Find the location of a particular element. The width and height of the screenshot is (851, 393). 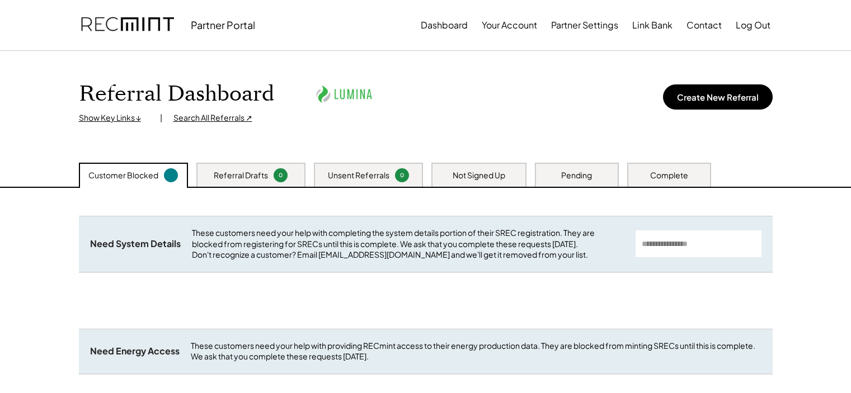

button: Dashboard is located at coordinates (444, 25).